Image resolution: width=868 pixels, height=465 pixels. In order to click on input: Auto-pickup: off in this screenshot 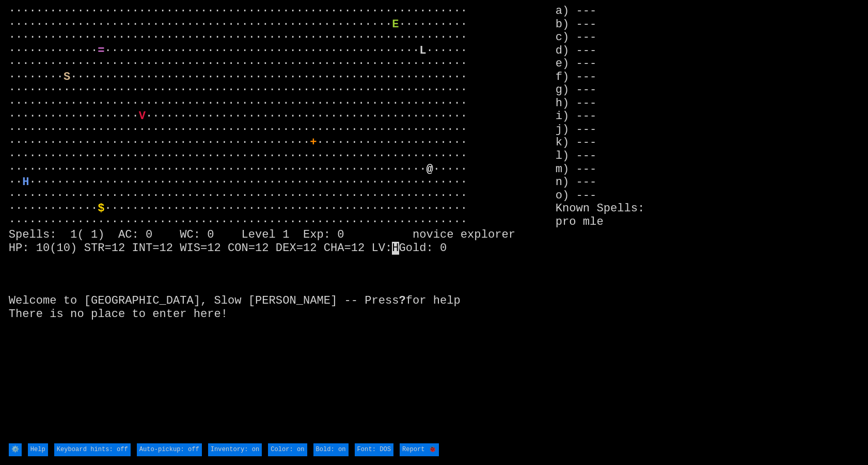, I will do `click(169, 450)`.